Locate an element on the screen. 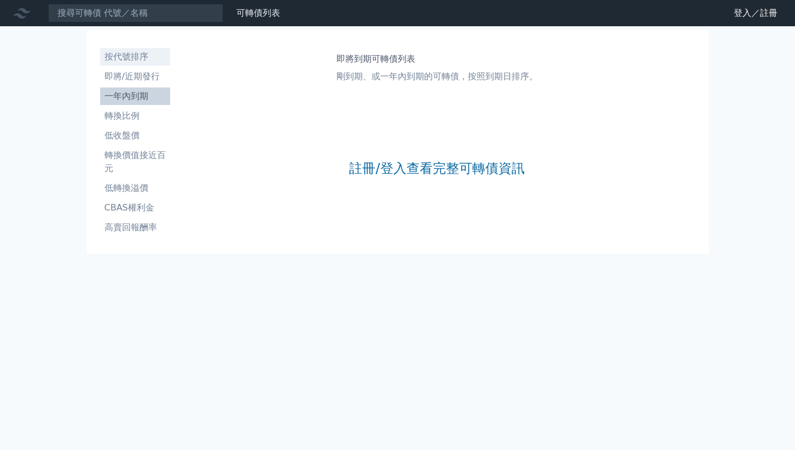 This screenshot has height=450, width=795. a: 按代號排序 is located at coordinates (135, 57).